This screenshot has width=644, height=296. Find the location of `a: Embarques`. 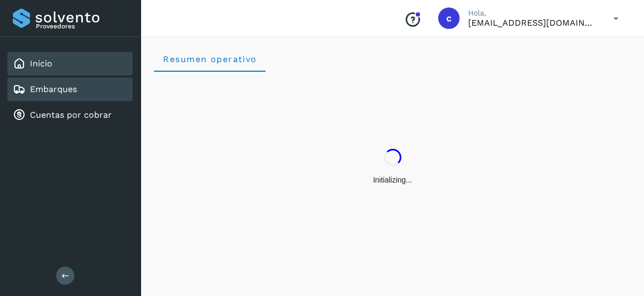

a: Embarques is located at coordinates (54, 89).